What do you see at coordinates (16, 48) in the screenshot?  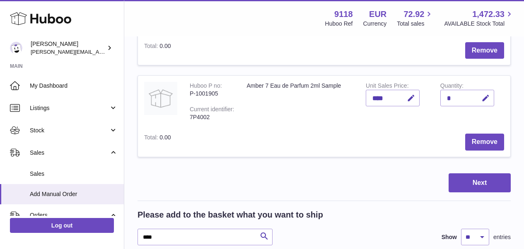 I see `img: freddie.sawkins@czechandspeake.com` at bounding box center [16, 48].